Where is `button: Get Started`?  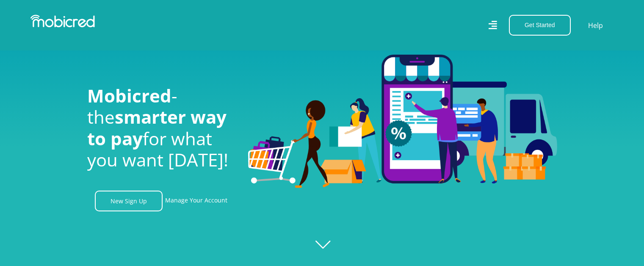
button: Get Started is located at coordinates (539, 25).